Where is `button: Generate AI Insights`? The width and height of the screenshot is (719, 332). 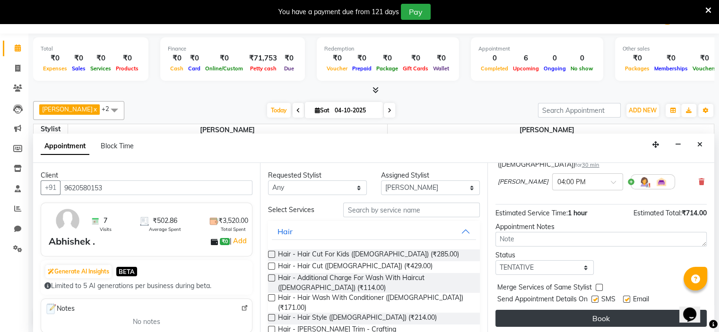 button: Generate AI Insights is located at coordinates (79, 272).